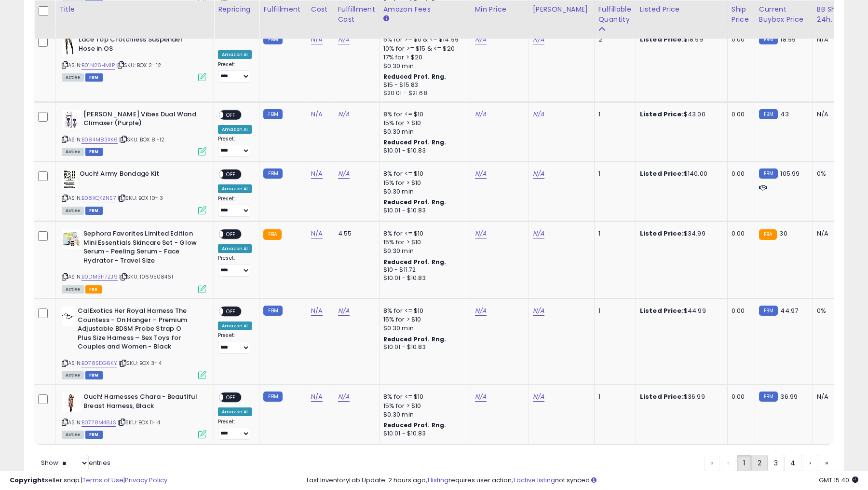 The image size is (868, 490). Describe the element at coordinates (141, 402) in the screenshot. I see `b: Ouch! Harnesses Chara - Beautiful Breast Harness, Black` at that location.